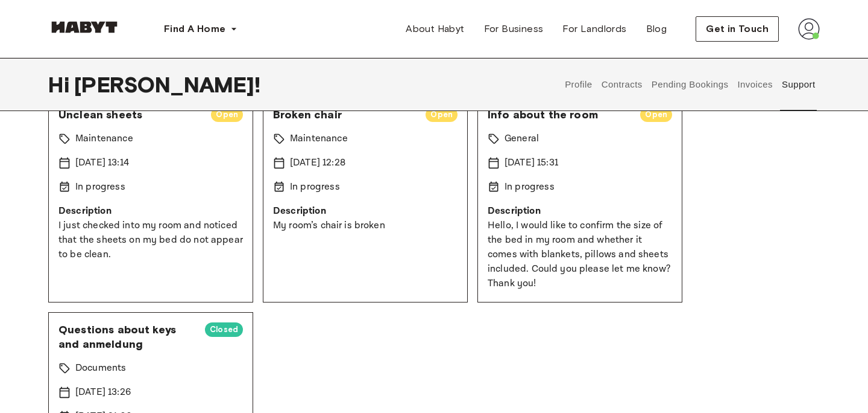 The width and height of the screenshot is (868, 413). Describe the element at coordinates (151, 240) in the screenshot. I see `p: I just checked into my room and noticed that the sheets on my bed do not appear to be clean.` at that location.